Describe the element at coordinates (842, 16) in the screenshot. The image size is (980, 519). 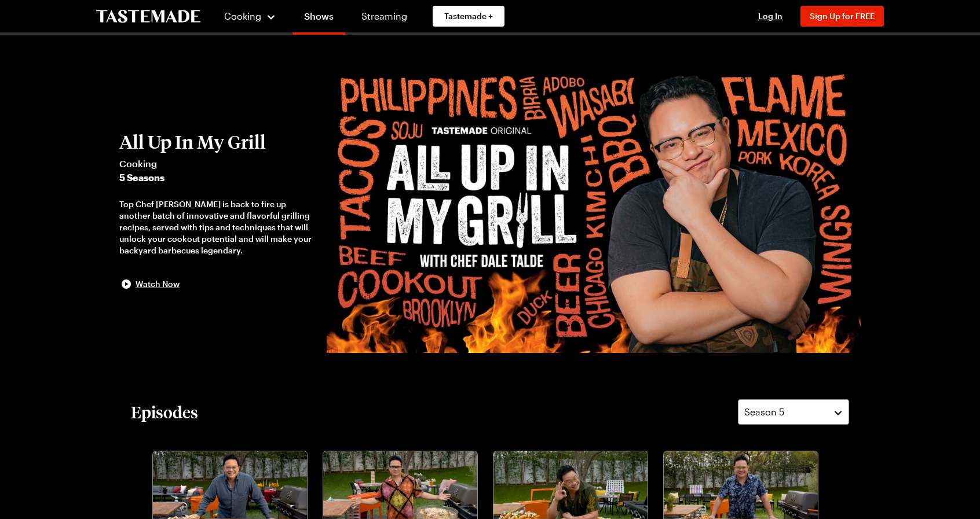
I see `button: Sign Up for FREE` at that location.